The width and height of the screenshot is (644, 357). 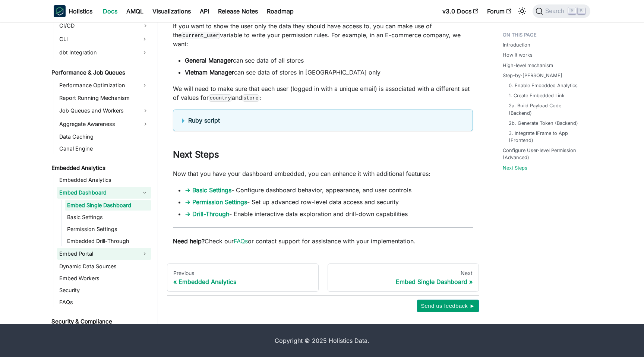 What do you see at coordinates (329, 214) in the screenshot?
I see `li: - Enable interactive data exploration and drill-down capabilities` at bounding box center [329, 214].